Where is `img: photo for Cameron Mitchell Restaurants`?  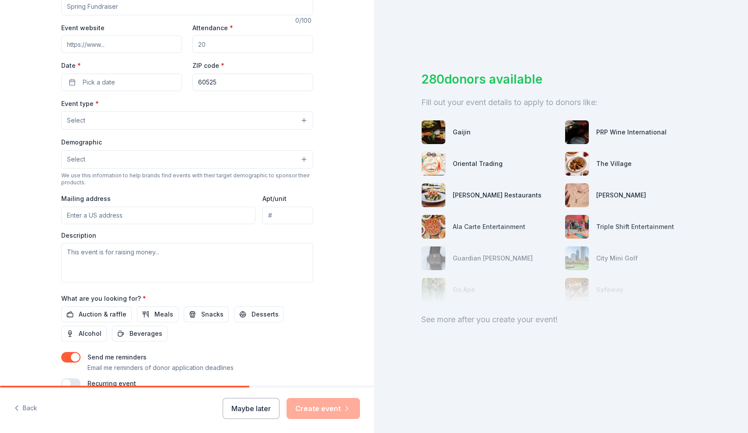
img: photo for Cameron Mitchell Restaurants is located at coordinates (433, 195).